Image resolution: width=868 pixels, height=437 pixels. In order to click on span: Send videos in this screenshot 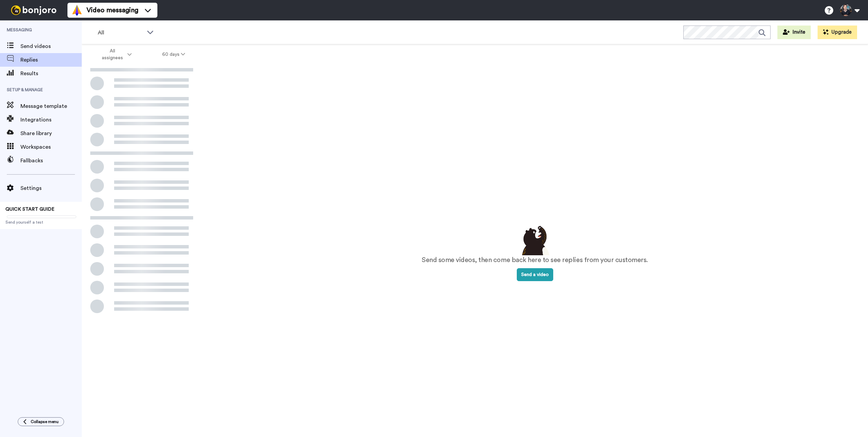, I will do `click(51, 46)`.